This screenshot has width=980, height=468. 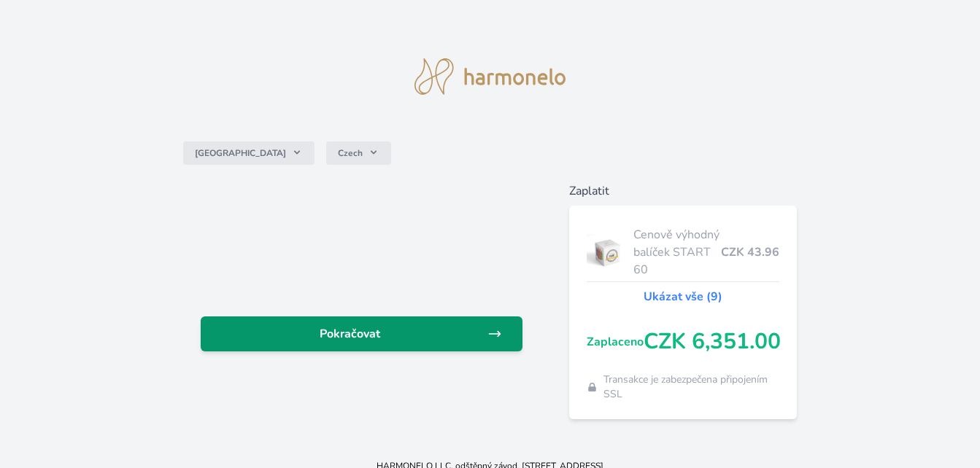 What do you see at coordinates (750, 253) in the screenshot?
I see `span: CZK 43.96` at bounding box center [750, 253].